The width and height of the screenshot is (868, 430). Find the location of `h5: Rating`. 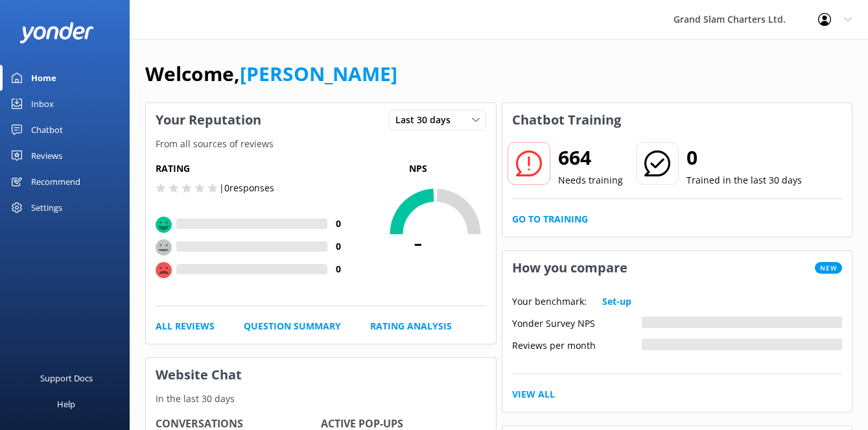

h5: Rating is located at coordinates (253, 169).